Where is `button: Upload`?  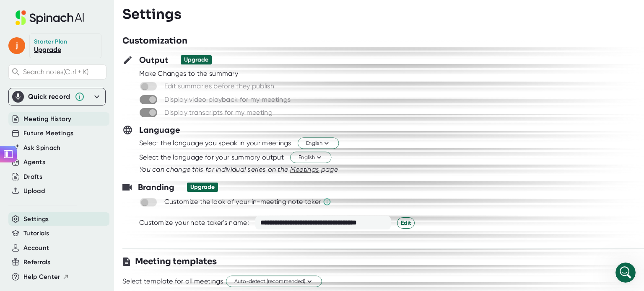
button: Upload is located at coordinates (34, 191).